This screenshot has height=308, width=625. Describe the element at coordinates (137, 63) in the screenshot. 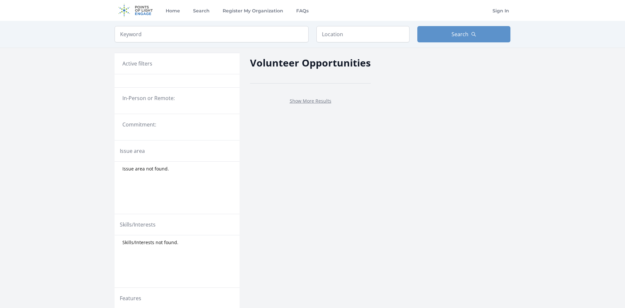

I see `h3: Active filters` at that location.